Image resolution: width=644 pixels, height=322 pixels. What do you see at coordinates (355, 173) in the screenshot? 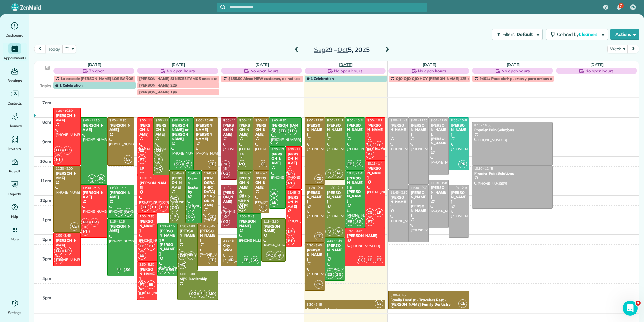
I see `span: 10:45 - 1:45` at bounding box center [355, 173].